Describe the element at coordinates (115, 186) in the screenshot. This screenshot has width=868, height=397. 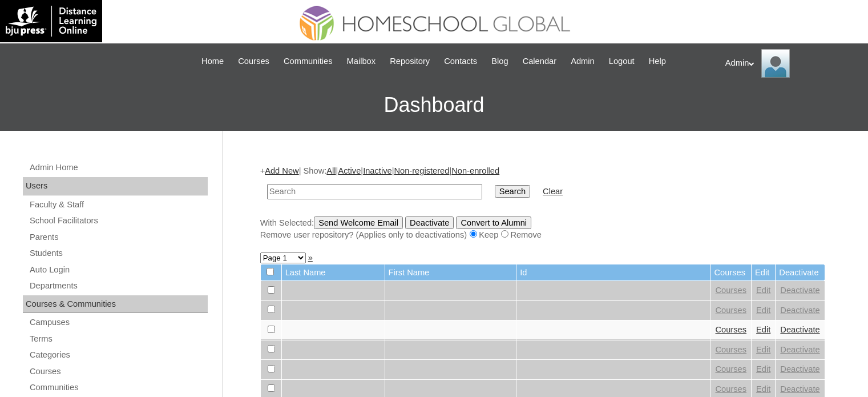
I see `div: Users` at that location.